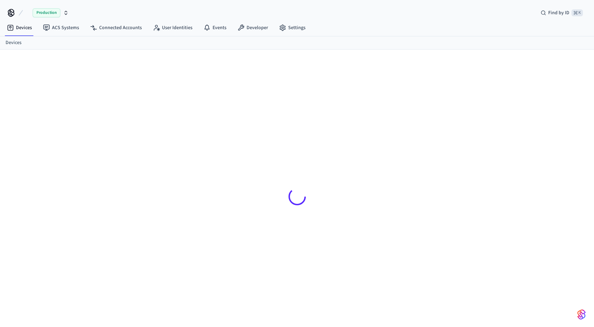  What do you see at coordinates (292, 28) in the screenshot?
I see `a: Settings` at bounding box center [292, 28].